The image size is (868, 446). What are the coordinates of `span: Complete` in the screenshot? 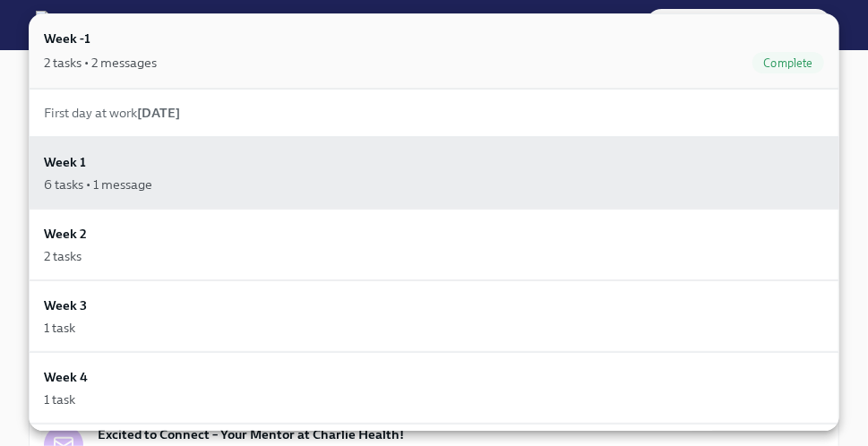 It's located at (788, 62).